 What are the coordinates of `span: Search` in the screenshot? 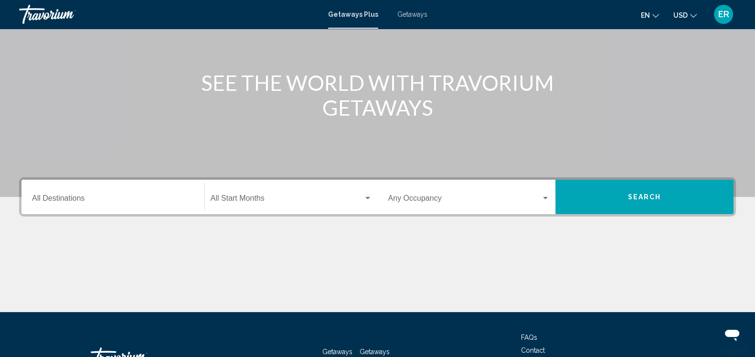 It's located at (645, 197).